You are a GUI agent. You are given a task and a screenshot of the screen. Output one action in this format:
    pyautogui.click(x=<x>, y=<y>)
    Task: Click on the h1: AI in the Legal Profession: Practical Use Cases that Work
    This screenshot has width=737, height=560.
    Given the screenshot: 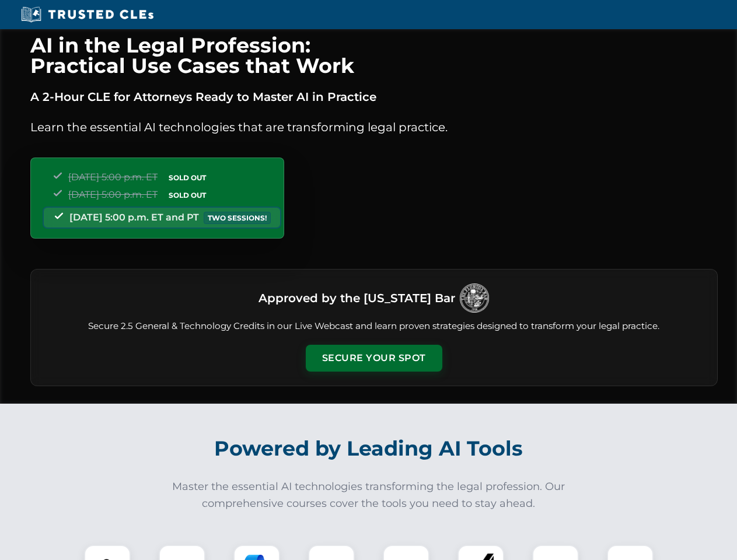 What is the action you would take?
    pyautogui.click(x=374, y=55)
    